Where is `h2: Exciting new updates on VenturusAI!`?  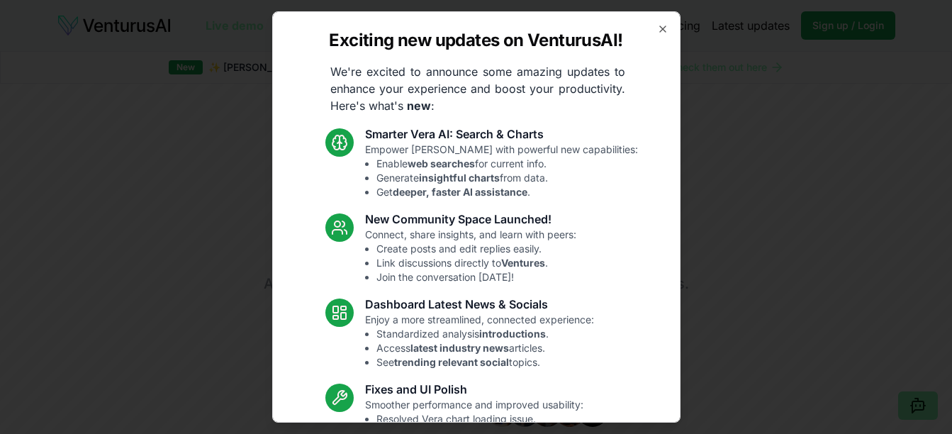
h2: Exciting new updates on VenturusAI! is located at coordinates (476, 40).